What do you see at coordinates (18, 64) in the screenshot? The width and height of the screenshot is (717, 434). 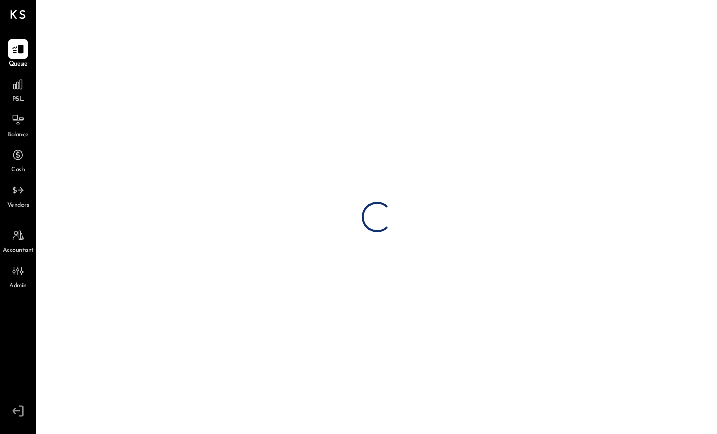 I see `span: Queue` at bounding box center [18, 64].